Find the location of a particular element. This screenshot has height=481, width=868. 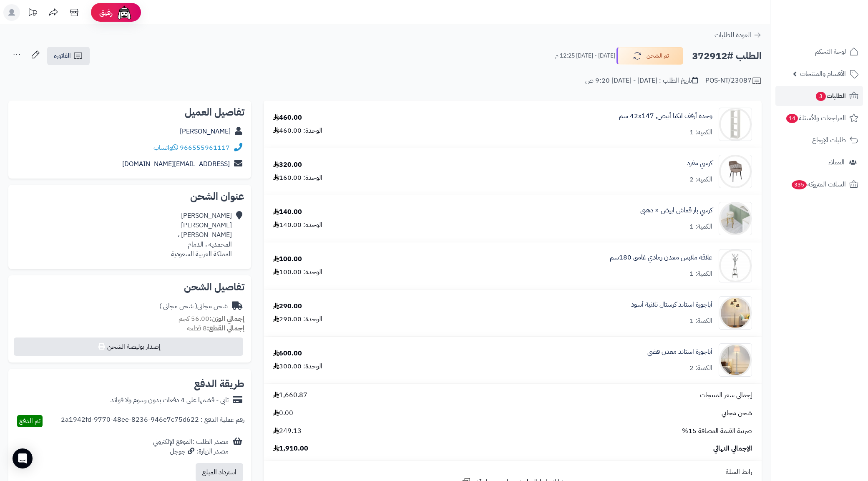

span: الأقسام والمنتجات is located at coordinates (823, 74).